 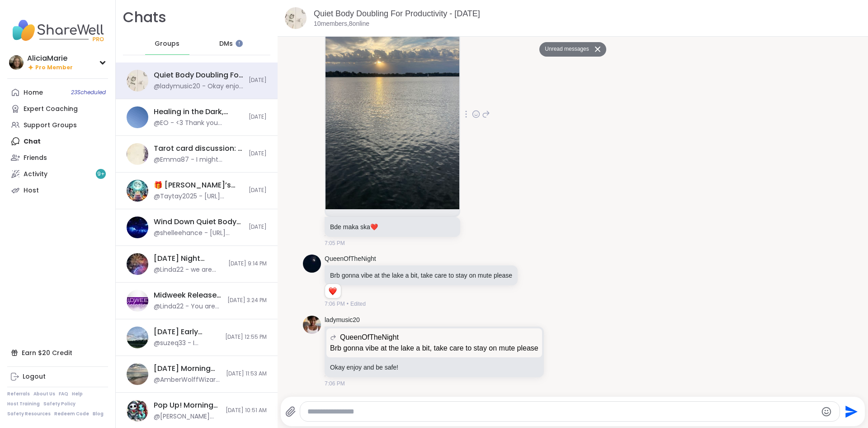 What do you see at coordinates (58, 109) in the screenshot?
I see `a: Expert Coaching` at bounding box center [58, 109].